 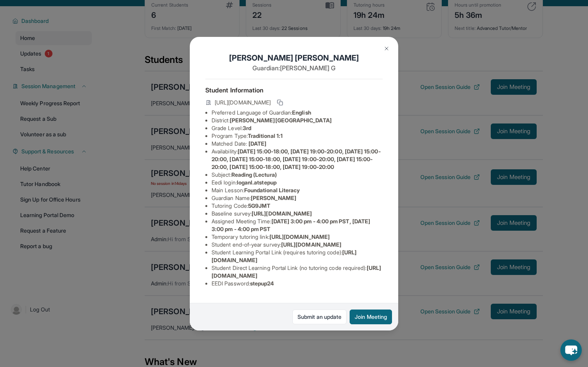 I want to click on li: Student Learning Portal Link (requires tutoring code) :, so click(x=297, y=256).